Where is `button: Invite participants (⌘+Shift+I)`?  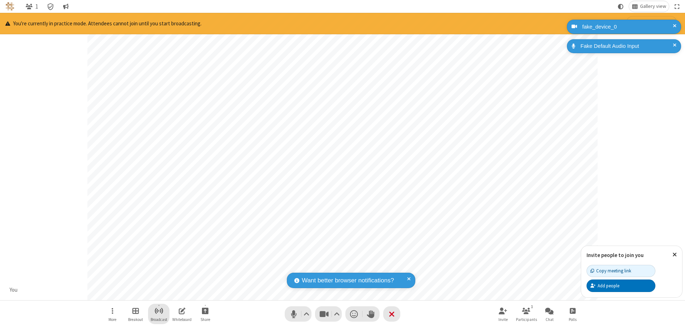 button: Invite participants (⌘+Shift+I) is located at coordinates (503, 313).